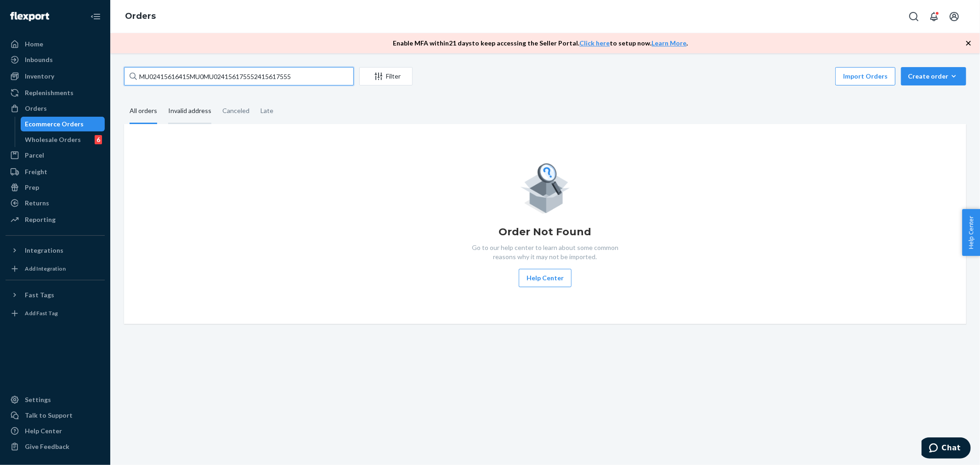 This screenshot has width=980, height=465. What do you see at coordinates (55, 60) in the screenshot?
I see `a: Inbounds` at bounding box center [55, 60].